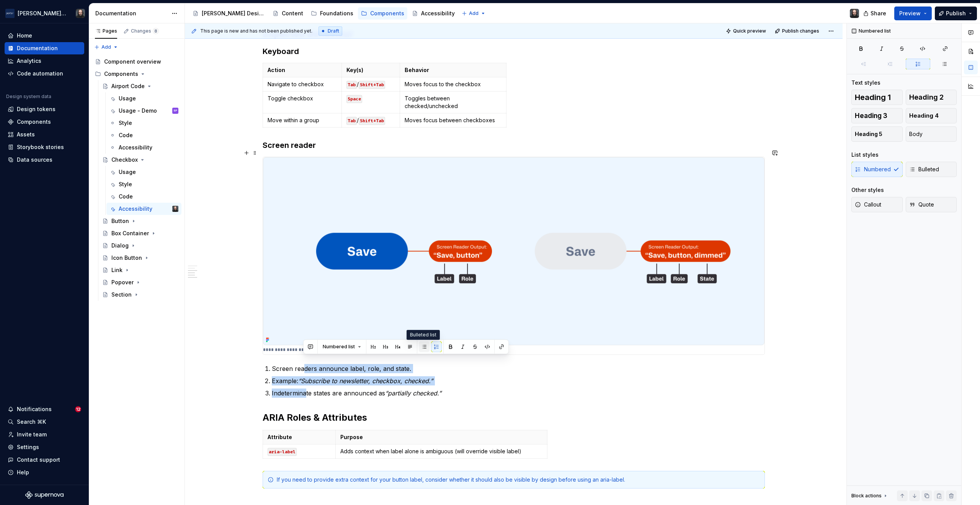 This screenshot has width=980, height=505. I want to click on div: List styles, so click(865, 155).